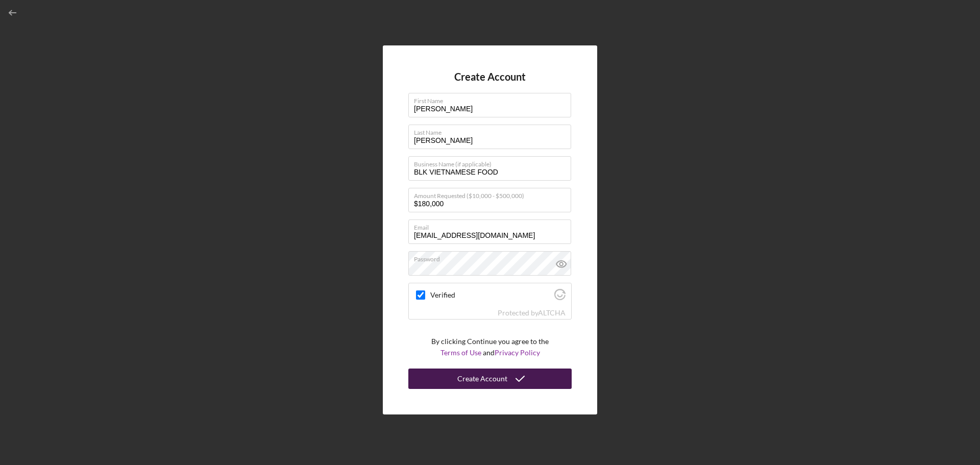  What do you see at coordinates (490, 379) in the screenshot?
I see `button: Create Account` at bounding box center [490, 379].